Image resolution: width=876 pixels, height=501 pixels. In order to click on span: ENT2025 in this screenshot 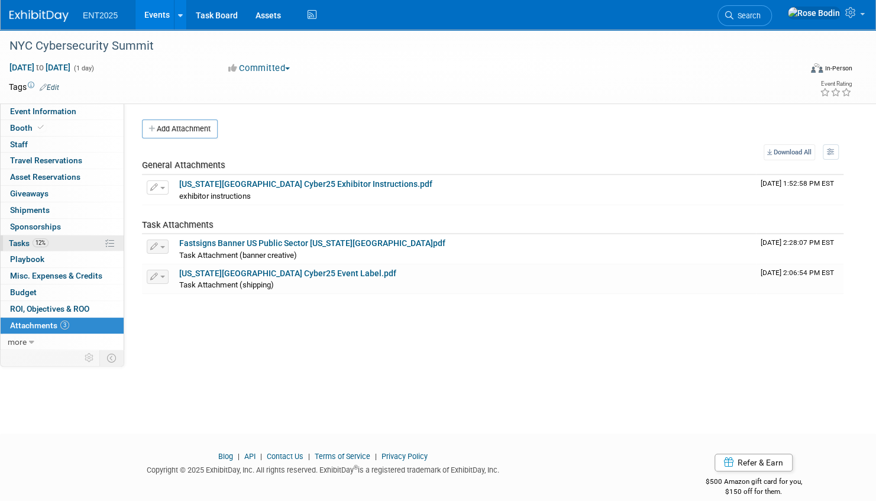, I will do `click(100, 15)`.